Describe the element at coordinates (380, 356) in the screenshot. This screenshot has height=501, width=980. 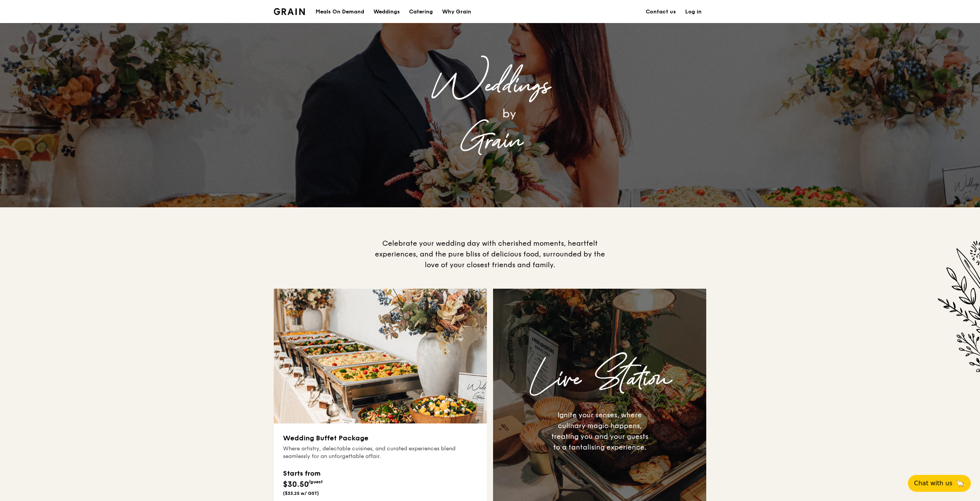
I see `img: grain-wedding-buffet-package-thumbnail.jpg` at that location.